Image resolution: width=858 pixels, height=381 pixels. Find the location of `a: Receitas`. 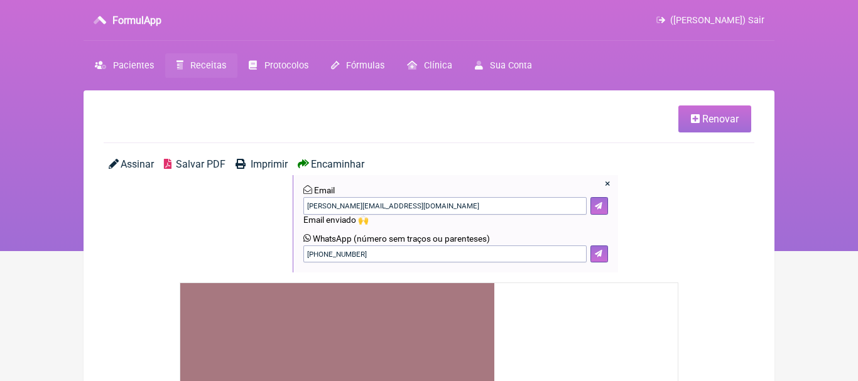

a: Receitas is located at coordinates (201, 65).